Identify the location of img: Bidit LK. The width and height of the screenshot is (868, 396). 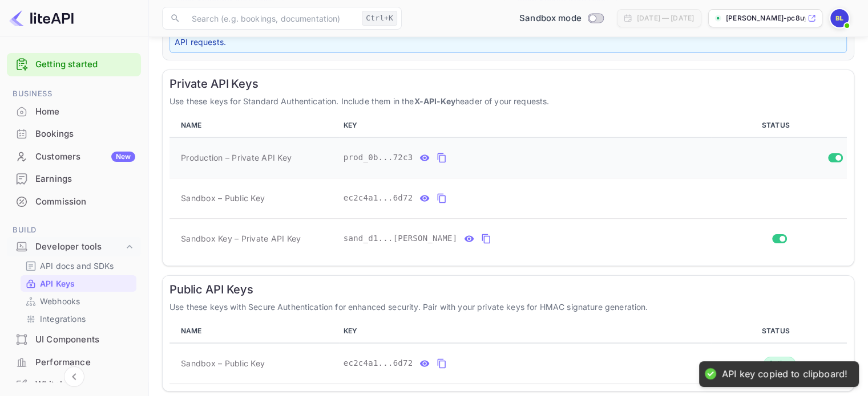
(839, 18).